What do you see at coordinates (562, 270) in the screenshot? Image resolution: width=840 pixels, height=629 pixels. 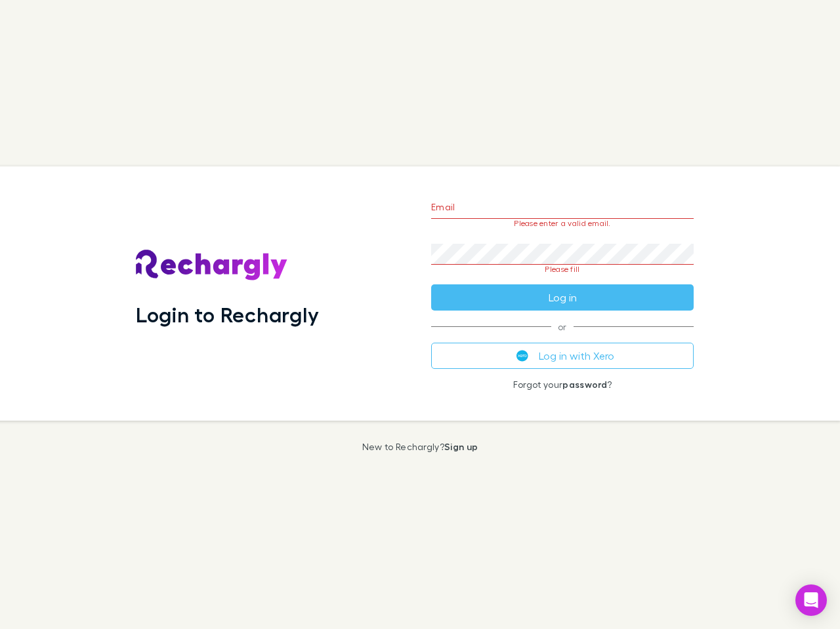 I see `p: Please fill` at bounding box center [562, 270].